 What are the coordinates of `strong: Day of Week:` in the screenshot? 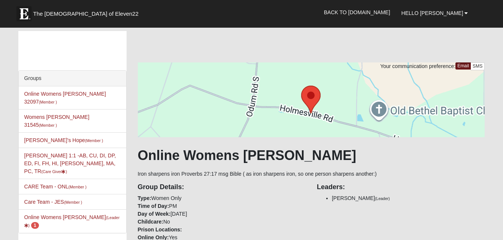 It's located at (154, 214).